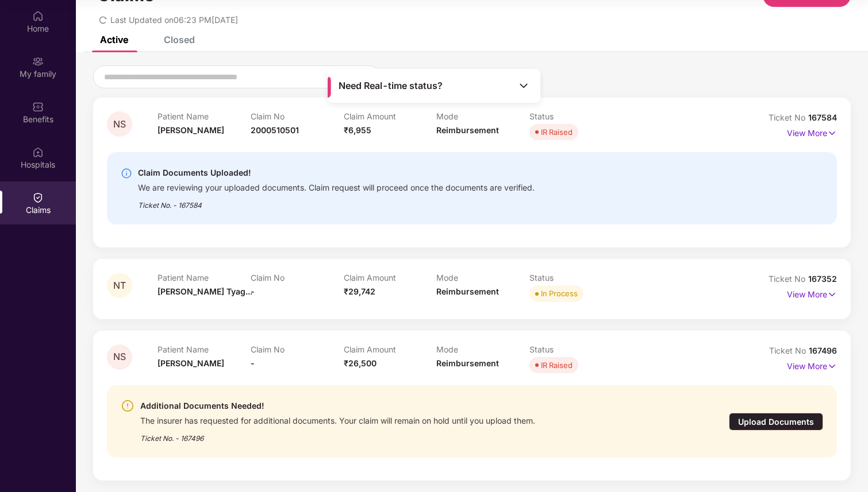 Image resolution: width=868 pixels, height=492 pixels. I want to click on span: 2000510501, so click(275, 130).